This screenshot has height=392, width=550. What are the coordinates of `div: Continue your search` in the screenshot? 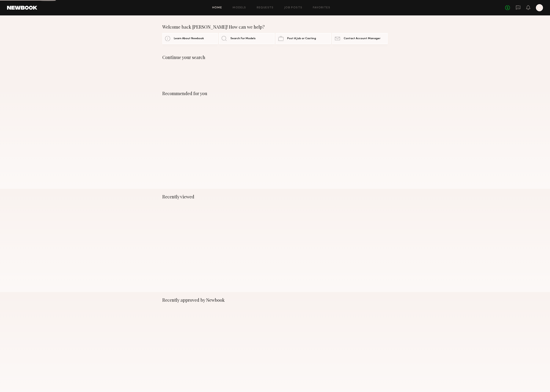 It's located at (275, 57).